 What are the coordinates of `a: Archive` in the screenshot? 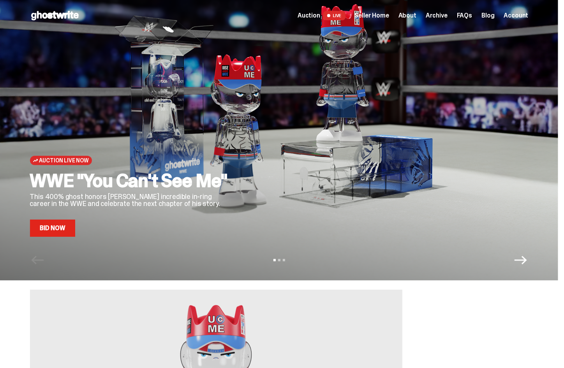 It's located at (437, 16).